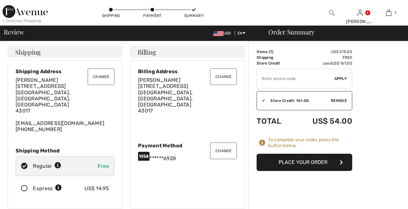 The image size is (408, 209). Describe the element at coordinates (28, 52) in the screenshot. I see `span: Shipping` at that location.